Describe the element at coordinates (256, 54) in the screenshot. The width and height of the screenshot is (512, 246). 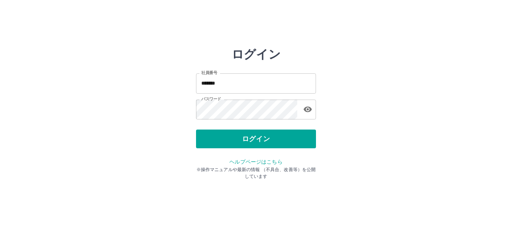
I see `h2: ログイン` at that location.